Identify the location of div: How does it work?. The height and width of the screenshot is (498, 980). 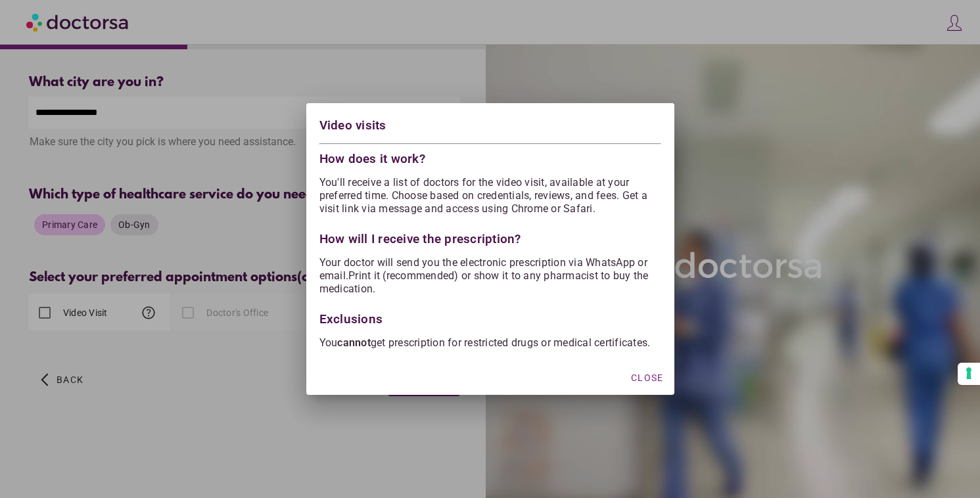
(490, 157).